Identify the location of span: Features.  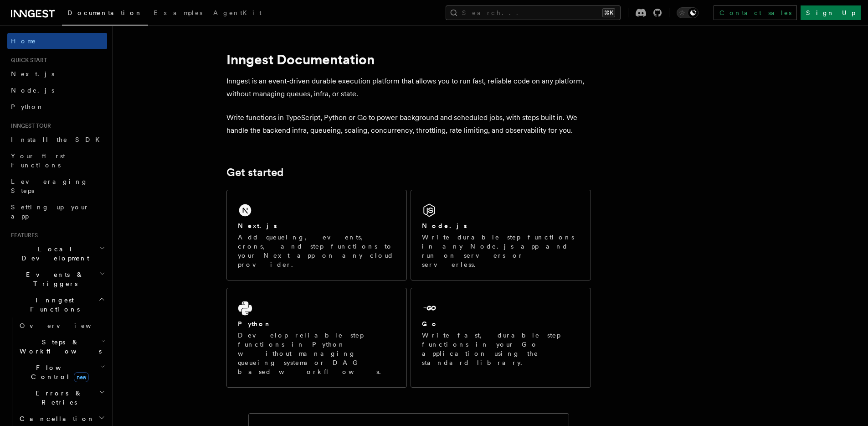
(22, 235).